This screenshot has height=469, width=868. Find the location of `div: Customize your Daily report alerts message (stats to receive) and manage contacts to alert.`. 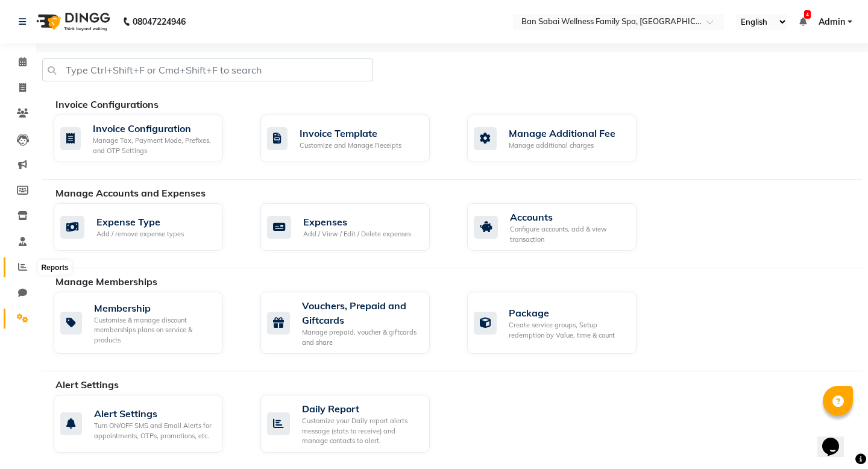

div: Customize your Daily report alerts message (stats to receive) and manage contacts to alert. is located at coordinates (361, 430).